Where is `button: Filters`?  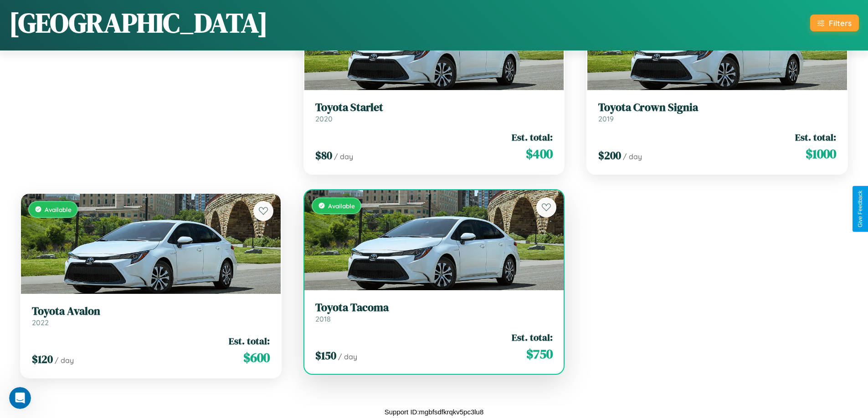
button: Filters is located at coordinates (835, 23).